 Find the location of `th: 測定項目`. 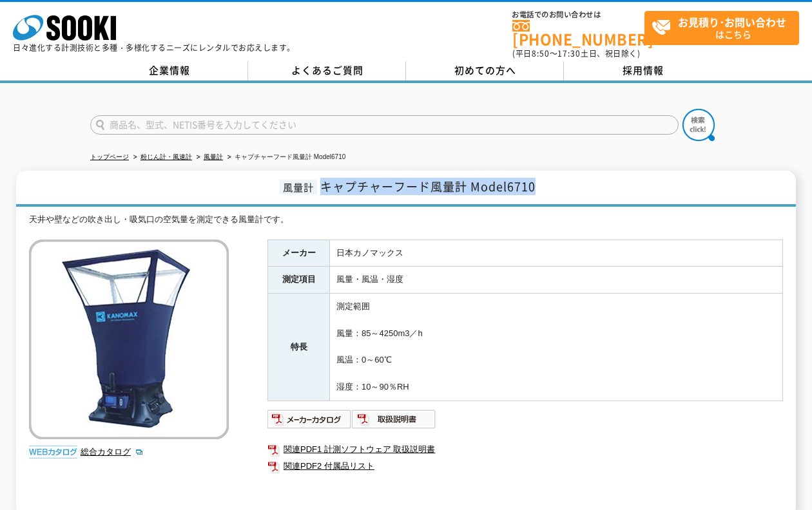

th: 測定項目 is located at coordinates (299, 280).